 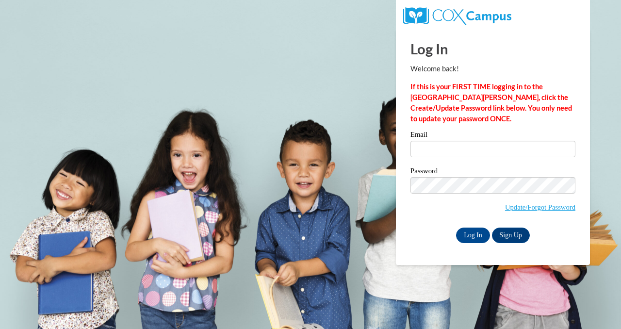 I want to click on p: Welcome back!, so click(x=493, y=69).